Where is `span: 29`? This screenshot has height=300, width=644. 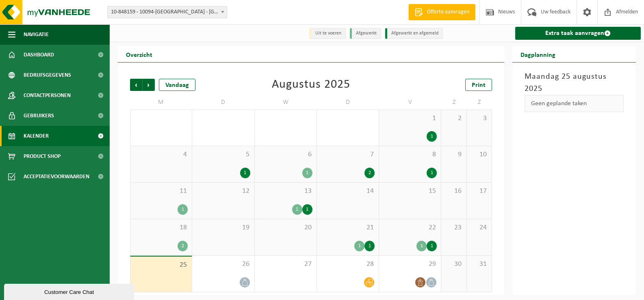
span: 29 is located at coordinates (410, 265).